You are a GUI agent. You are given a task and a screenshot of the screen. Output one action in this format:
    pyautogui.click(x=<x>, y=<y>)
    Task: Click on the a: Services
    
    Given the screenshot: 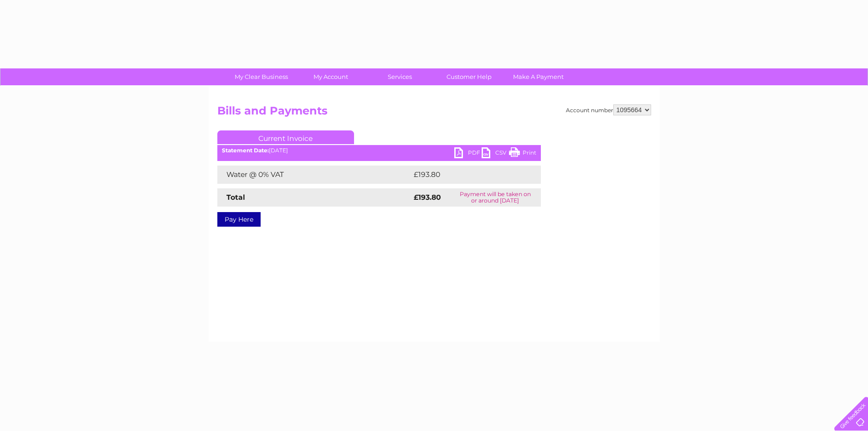 What is the action you would take?
    pyautogui.click(x=400, y=77)
    